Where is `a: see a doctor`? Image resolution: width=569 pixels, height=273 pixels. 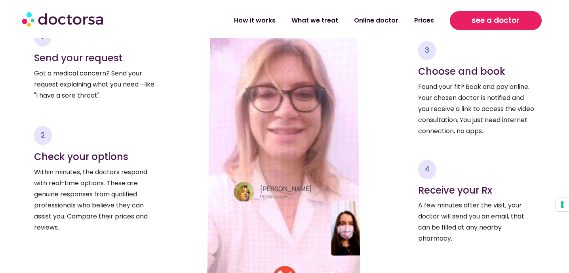
a: see a doctor is located at coordinates (495, 21).